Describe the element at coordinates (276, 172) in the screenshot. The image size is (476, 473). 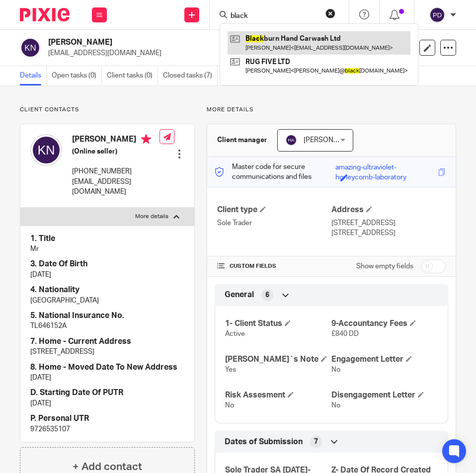
I see `p: Master code for secure communications and files` at that location.